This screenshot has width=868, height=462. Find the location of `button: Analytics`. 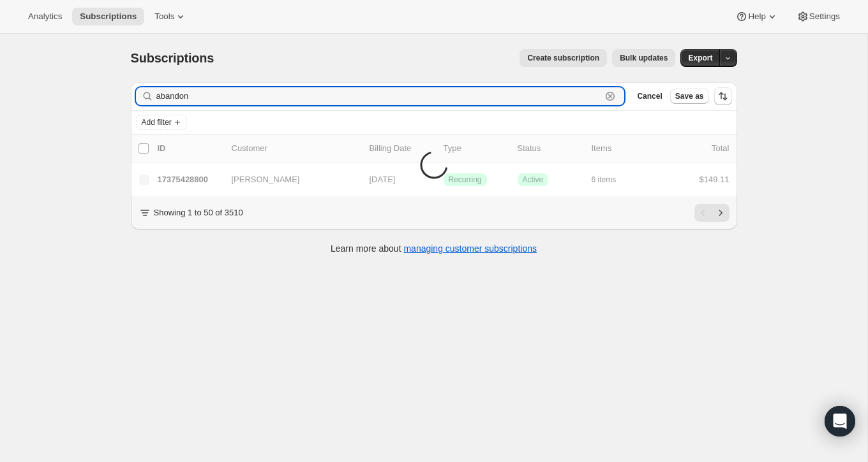

button: Analytics is located at coordinates (45, 17).